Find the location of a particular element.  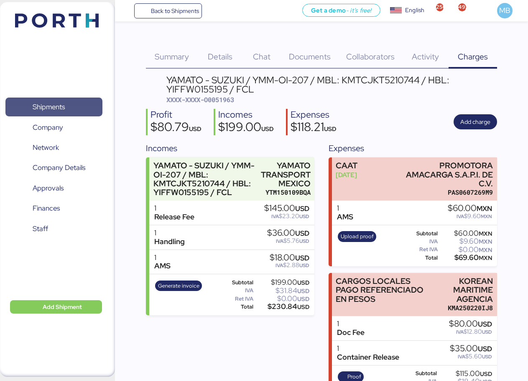

span: Activity is located at coordinates (425, 56).